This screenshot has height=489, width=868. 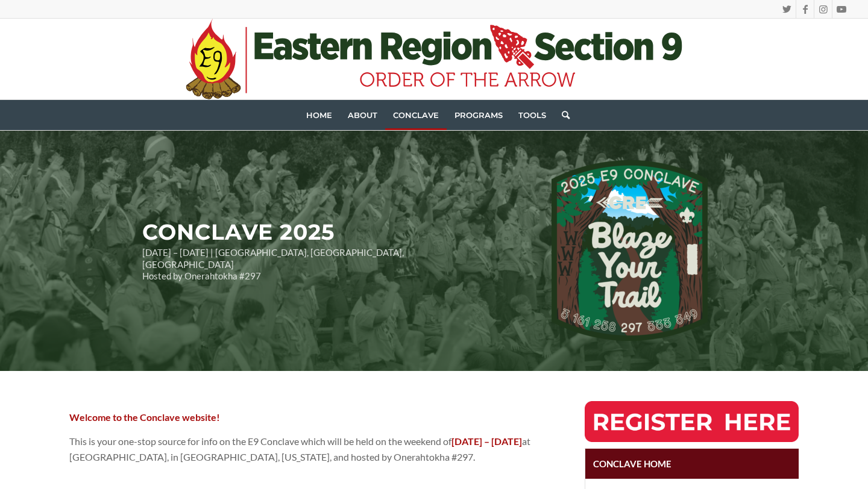 I want to click on span: Conclave, so click(x=416, y=115).